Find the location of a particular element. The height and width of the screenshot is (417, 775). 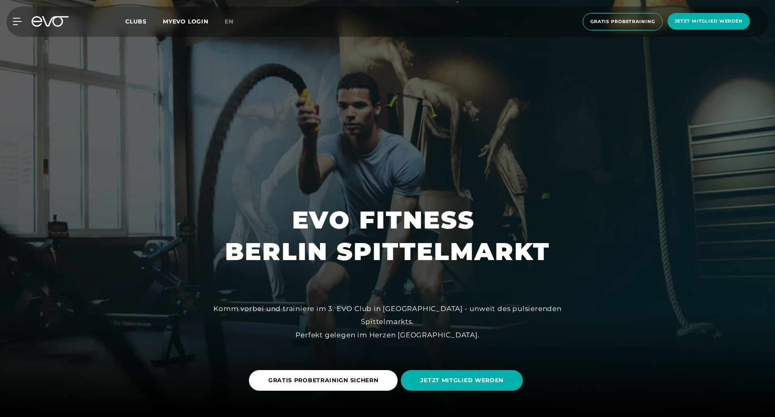

a: JETZT MITGLIED WERDEN is located at coordinates (464, 380).